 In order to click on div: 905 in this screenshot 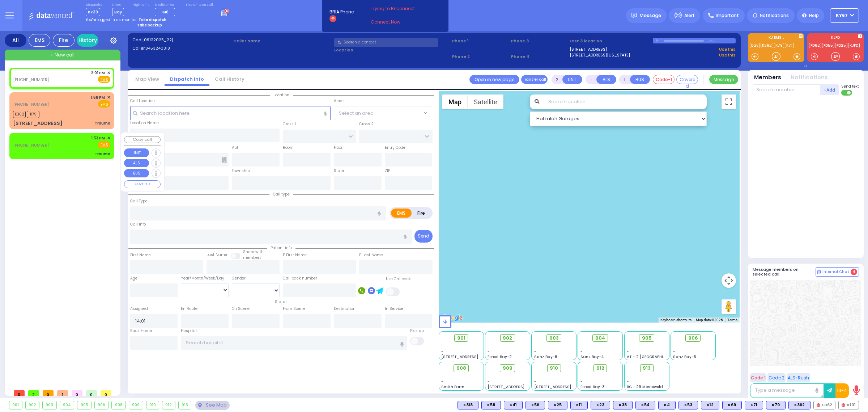, I will do `click(84, 405)`.